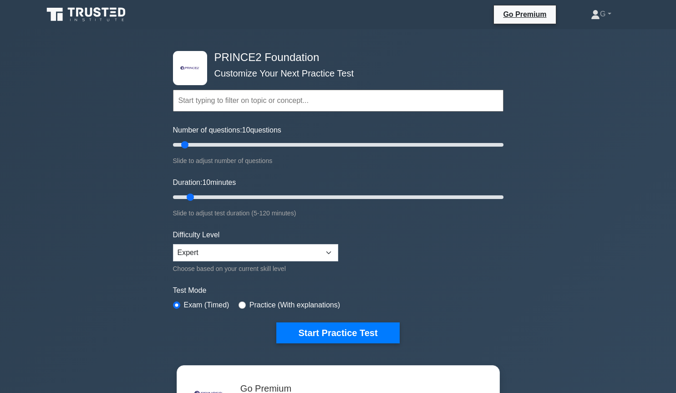  What do you see at coordinates (338, 291) in the screenshot?
I see `label: Test Mode` at bounding box center [338, 291].